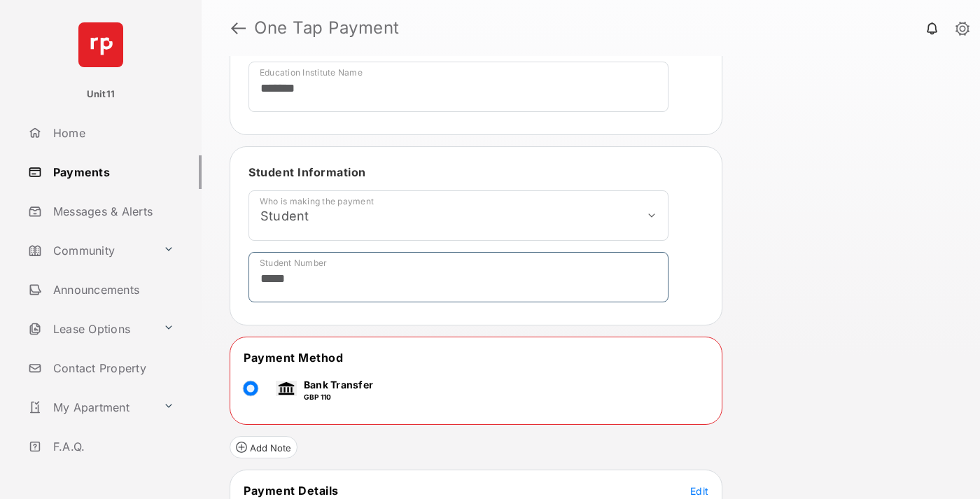  What do you see at coordinates (101, 94) in the screenshot?
I see `p: Unit11` at bounding box center [101, 94].